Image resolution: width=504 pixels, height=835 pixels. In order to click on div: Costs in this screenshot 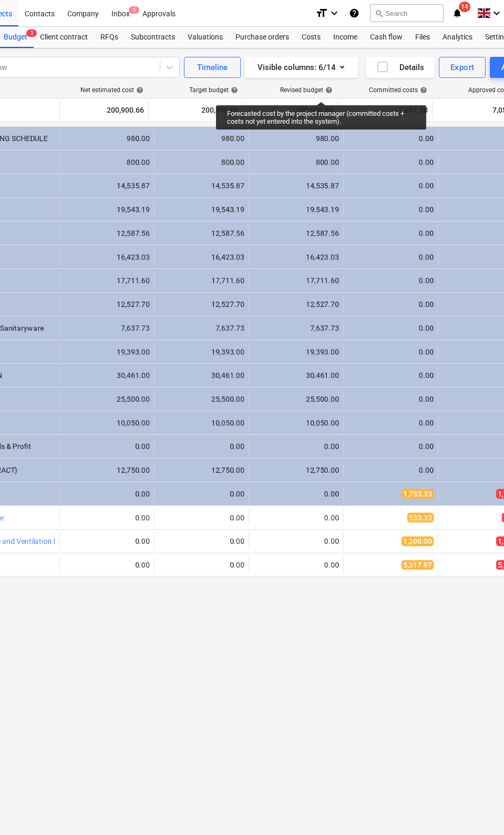, I will do `click(311, 37)`.